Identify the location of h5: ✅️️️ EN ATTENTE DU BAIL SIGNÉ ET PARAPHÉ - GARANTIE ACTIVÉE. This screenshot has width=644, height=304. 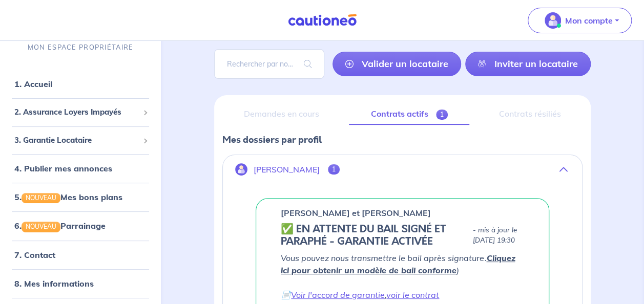
(375, 236).